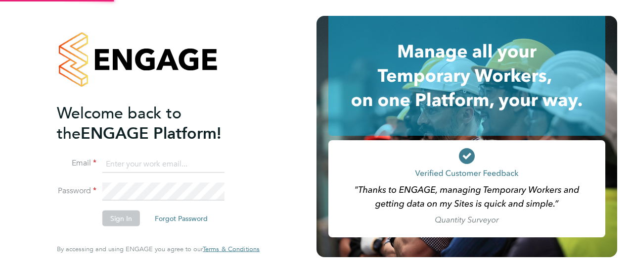 The image size is (633, 273). I want to click on button: Sign In, so click(121, 218).